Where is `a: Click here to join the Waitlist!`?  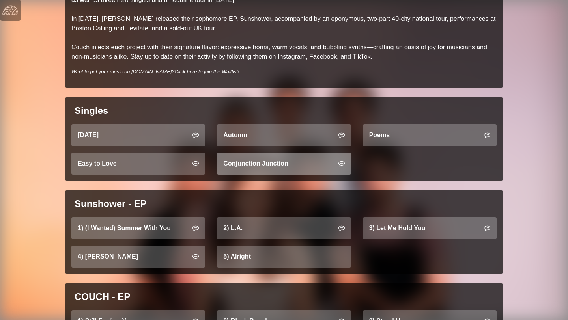 a: Click here to join the Waitlist! is located at coordinates (207, 71).